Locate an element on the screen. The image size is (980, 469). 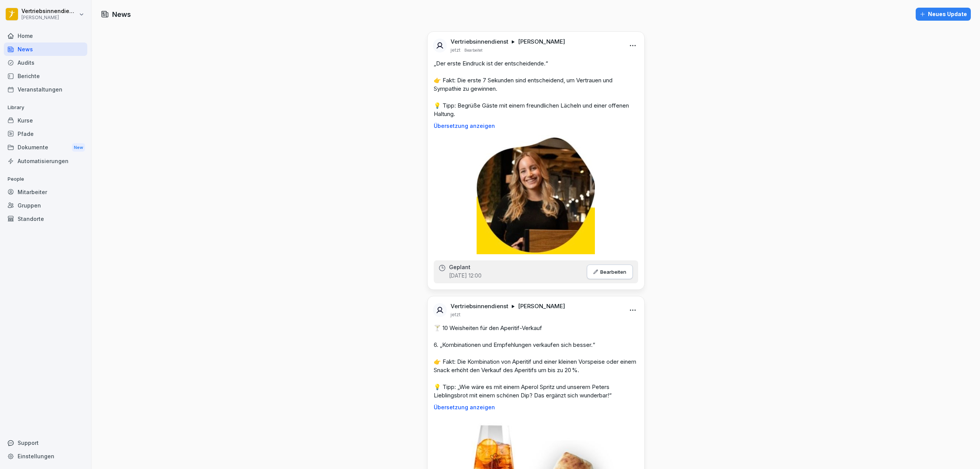
a: Mitarbeiter is located at coordinates (45, 192).